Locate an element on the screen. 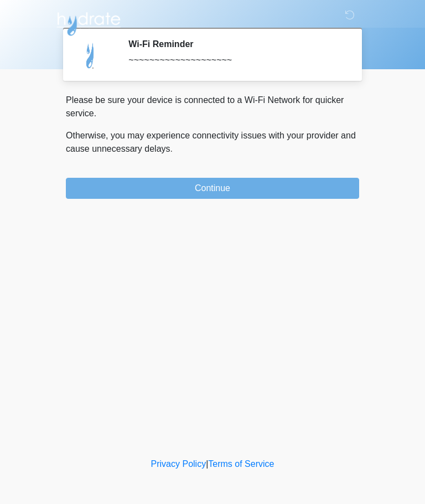  a: Terms of Service is located at coordinates (241, 463).